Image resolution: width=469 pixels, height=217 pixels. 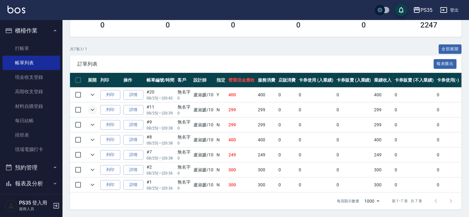 I want to click on th: 卡券販賣 (不入業績), so click(x=414, y=80).